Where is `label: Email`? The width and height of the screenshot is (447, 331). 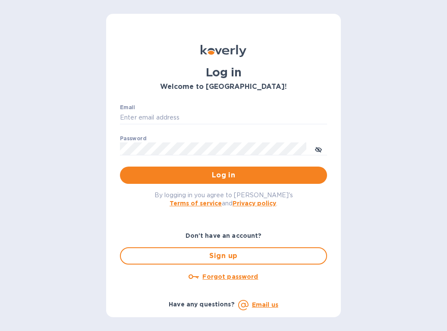 label: Email is located at coordinates (127, 108).